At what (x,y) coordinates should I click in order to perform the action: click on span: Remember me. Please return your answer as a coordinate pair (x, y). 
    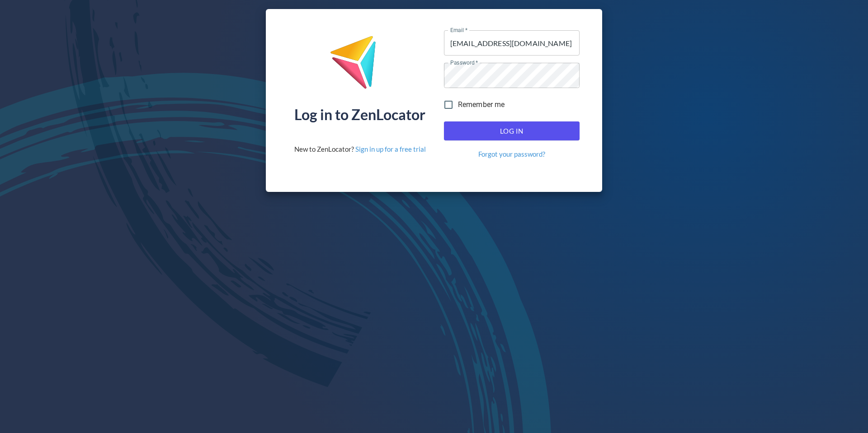
    Looking at the image, I should click on (481, 105).